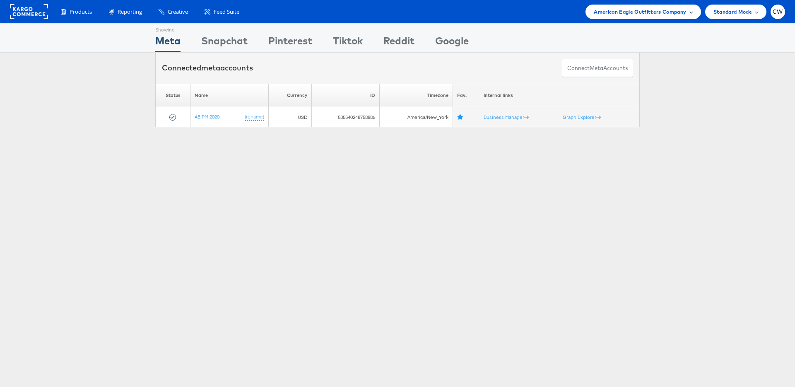 The height and width of the screenshot is (387, 795). Describe the element at coordinates (229, 95) in the screenshot. I see `th: Name` at that location.